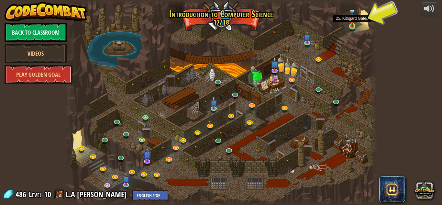 The image size is (442, 205). What do you see at coordinates (429, 9) in the screenshot?
I see `button: Adjust volume` at bounding box center [429, 9].